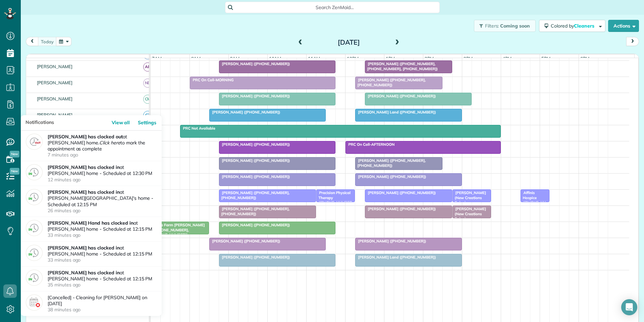 Image resolution: width=644 pixels, height=322 pixels. What do you see at coordinates (148, 83) in the screenshot?
I see `span: ND` at bounding box center [148, 83].